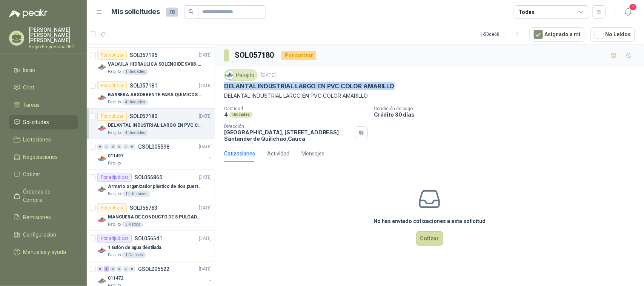 Image resolution: width=644 pixels, height=286 pixels. What do you see at coordinates (40, 235) in the screenshot?
I see `span: Configuración` at bounding box center [40, 235].